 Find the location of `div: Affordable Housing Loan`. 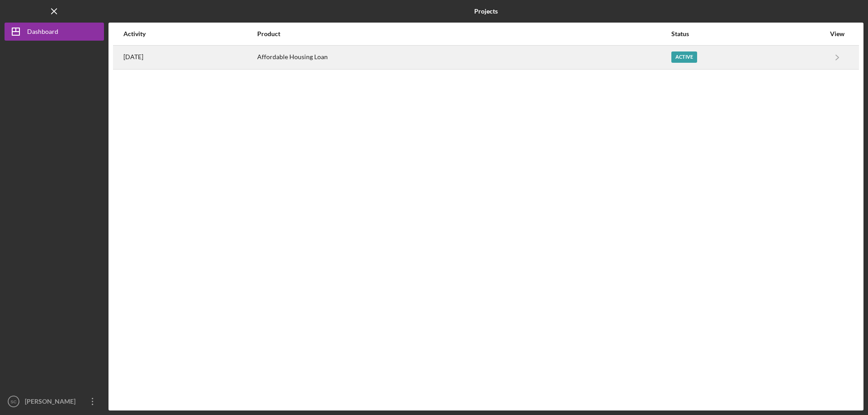

div: Affordable Housing Loan is located at coordinates (464, 57).